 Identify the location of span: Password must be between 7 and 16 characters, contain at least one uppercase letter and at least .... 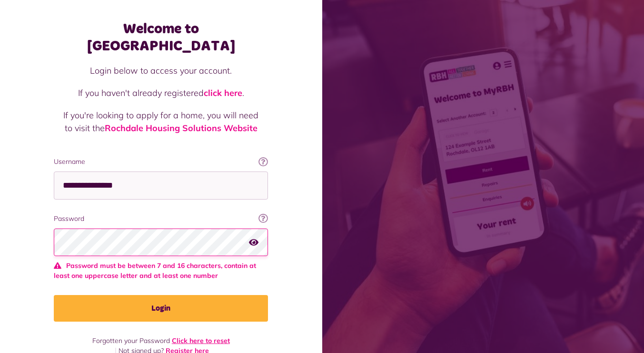
(161, 271).